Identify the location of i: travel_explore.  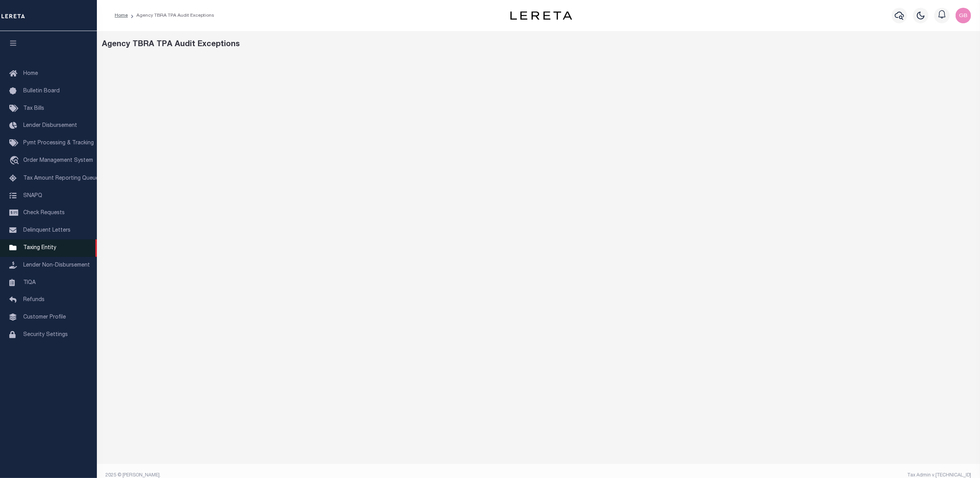
(16, 161).